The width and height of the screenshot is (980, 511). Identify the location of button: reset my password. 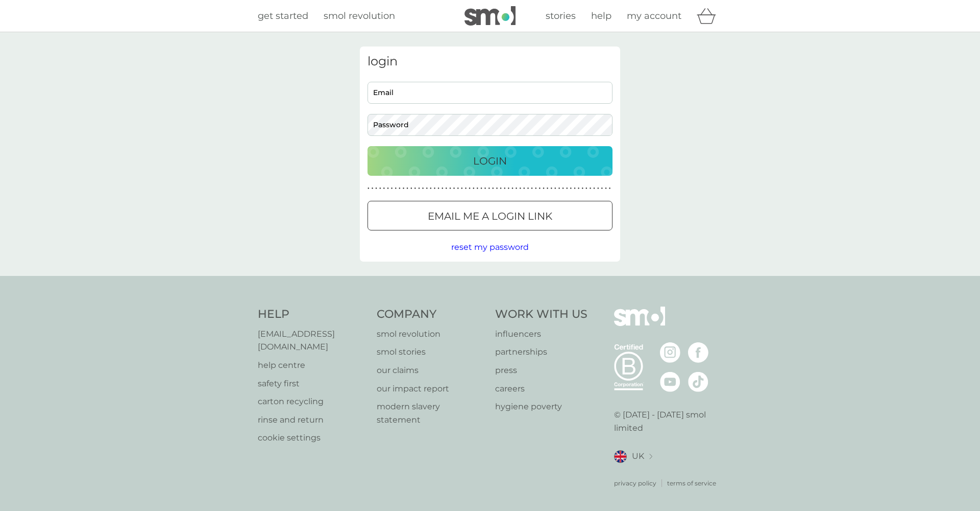
(490, 247).